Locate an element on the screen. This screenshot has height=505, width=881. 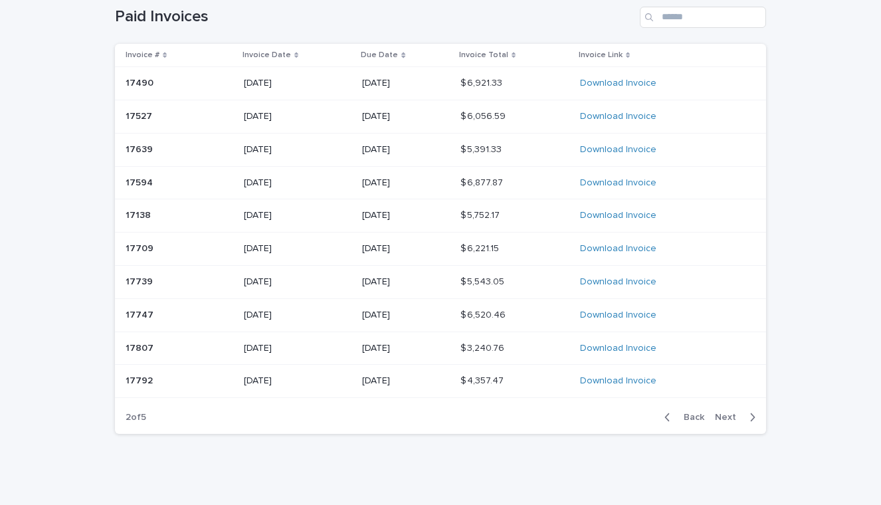
h1: Paid Invoices is located at coordinates (375, 17).